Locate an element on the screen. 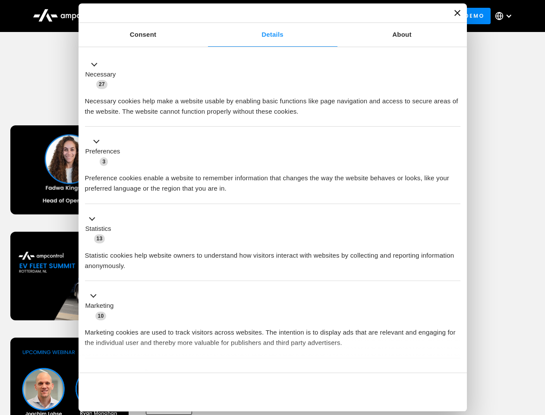 Image resolution: width=545 pixels, height=415 pixels. label: Marketing is located at coordinates (100, 305).